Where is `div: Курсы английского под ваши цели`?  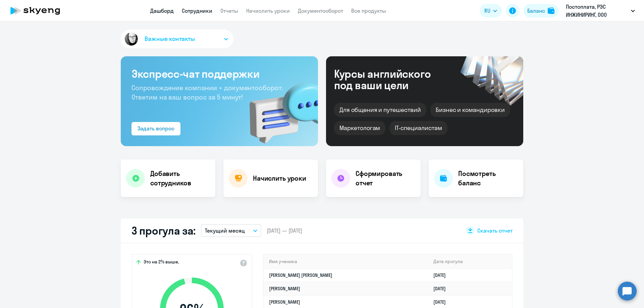 div: Курсы английского под ваши цели is located at coordinates (391, 79).